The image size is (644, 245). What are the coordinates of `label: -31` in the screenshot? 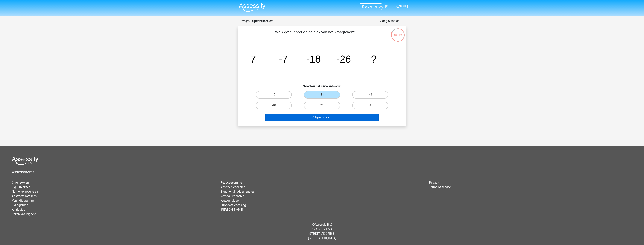 It's located at (322, 95).